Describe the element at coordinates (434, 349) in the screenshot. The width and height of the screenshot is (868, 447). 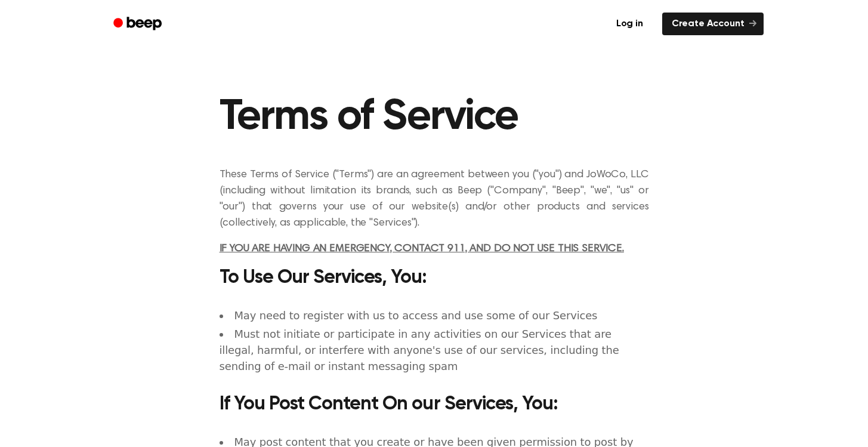
I see `li: Must not initiate or participate in any activities on our Services that are illegal, harmful, or ...` at that location.